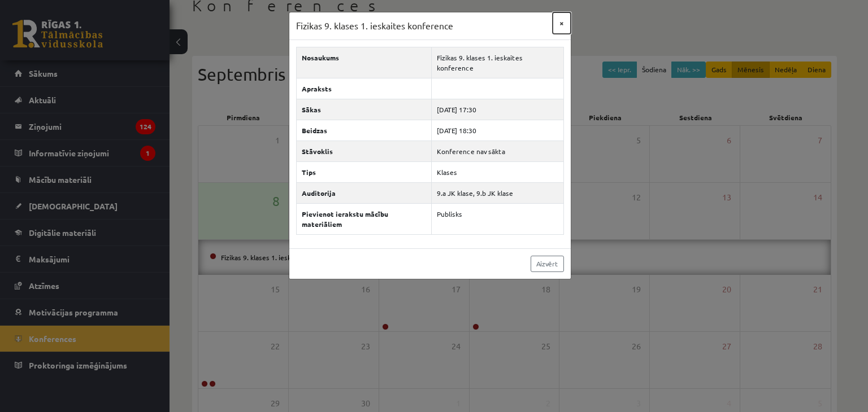 This screenshot has height=412, width=868. I want to click on td: Publisks, so click(497, 219).